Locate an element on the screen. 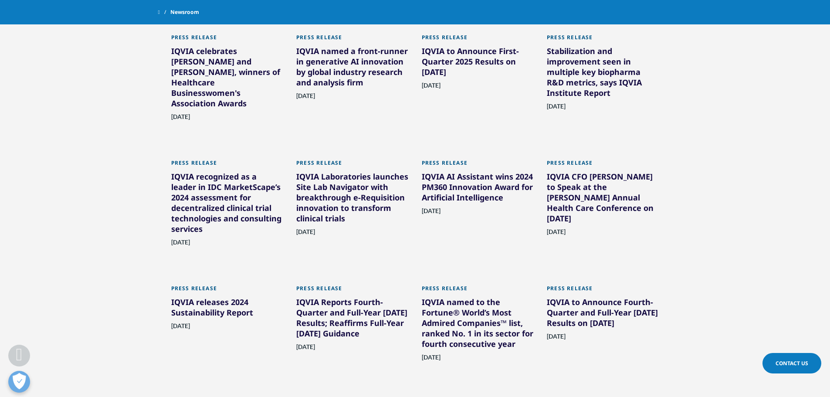 This screenshot has width=830, height=397. div: IQVIA Laboratories launches Site Lab Navigator with breakthrough e-Requisition innovation to tran... is located at coordinates (353, 199).